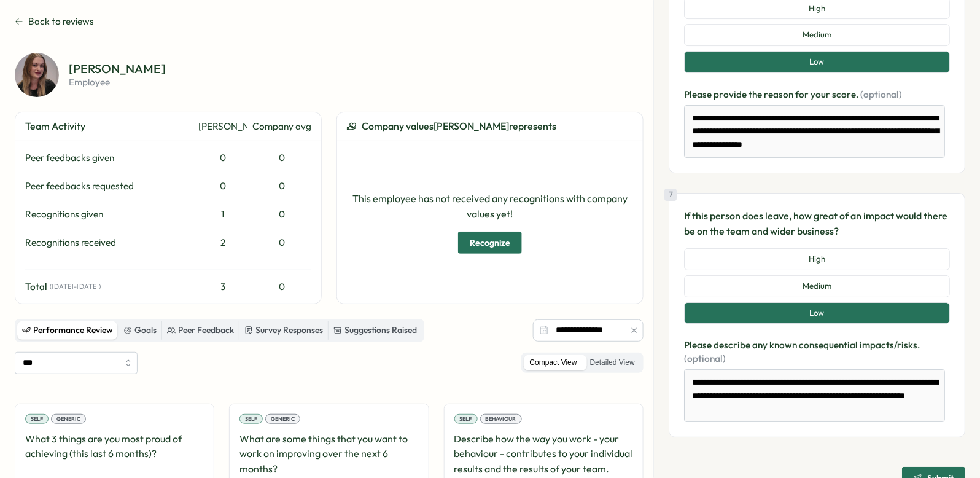 The width and height of the screenshot is (980, 478). Describe the element at coordinates (761, 345) in the screenshot. I see `span: any` at that location.